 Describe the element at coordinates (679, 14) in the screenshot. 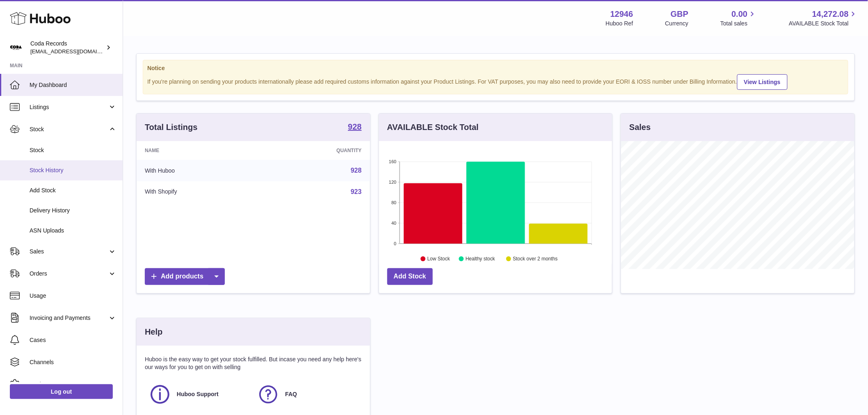

I see `strong: GBP` at that location.